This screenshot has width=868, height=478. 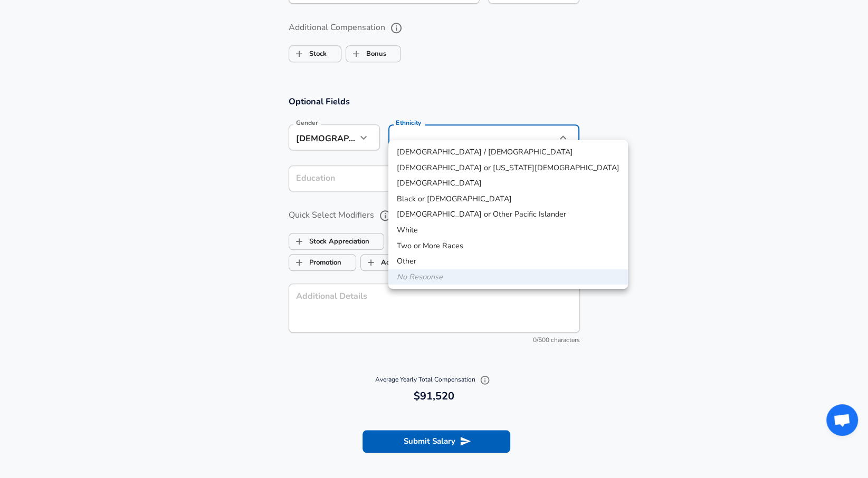 I want to click on li: White, so click(x=508, y=230).